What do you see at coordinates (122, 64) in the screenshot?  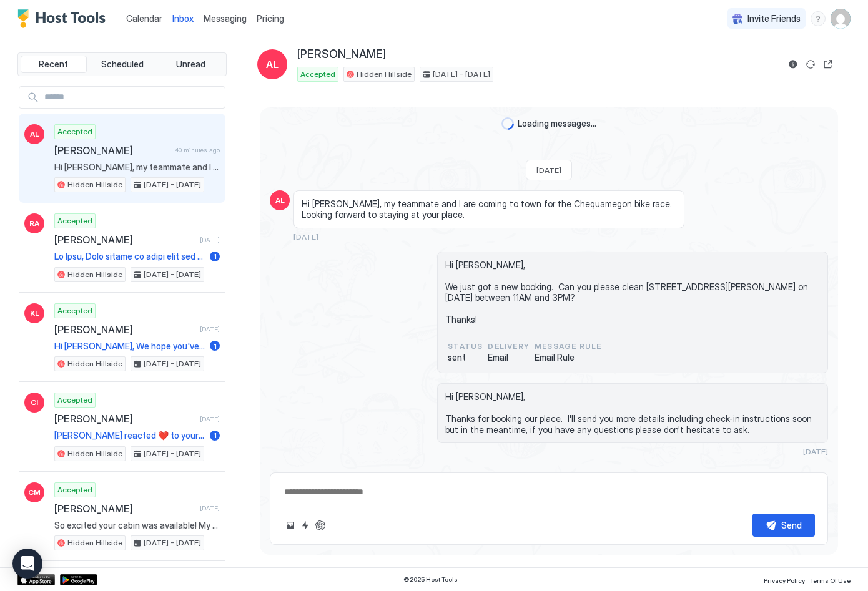 I see `button: Scheduled` at bounding box center [122, 64].